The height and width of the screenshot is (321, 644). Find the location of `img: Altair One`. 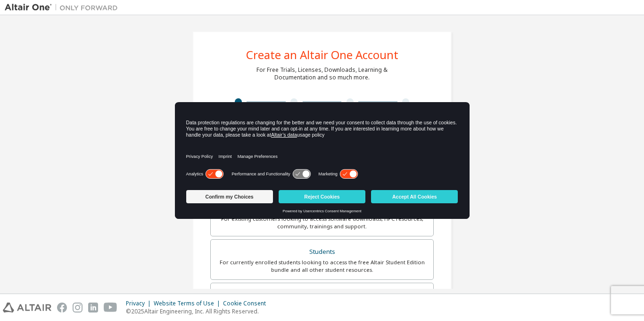

img: Altair One is located at coordinates (64, 8).